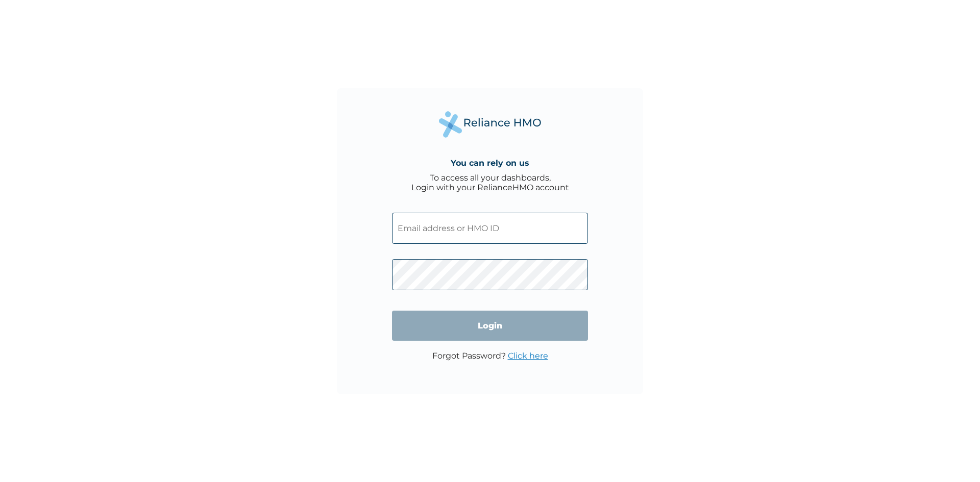 The height and width of the screenshot is (482, 980). What do you see at coordinates (490, 124) in the screenshot?
I see `img: Reliance Health's Logo` at bounding box center [490, 124].